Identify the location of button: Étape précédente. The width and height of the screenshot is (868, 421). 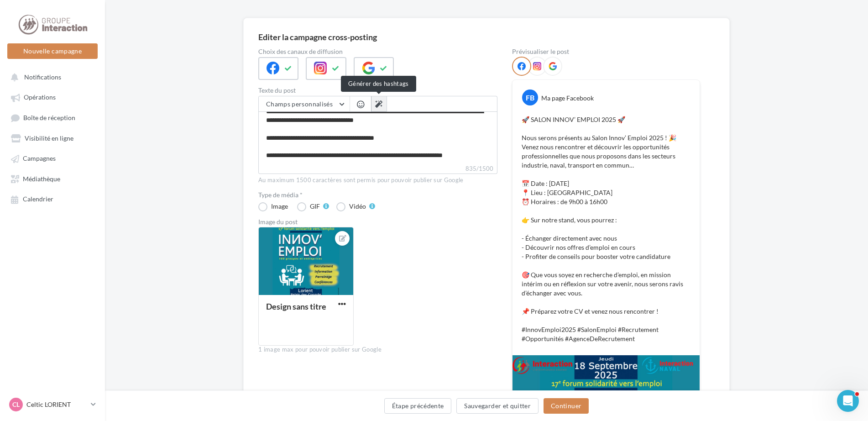
(418, 406).